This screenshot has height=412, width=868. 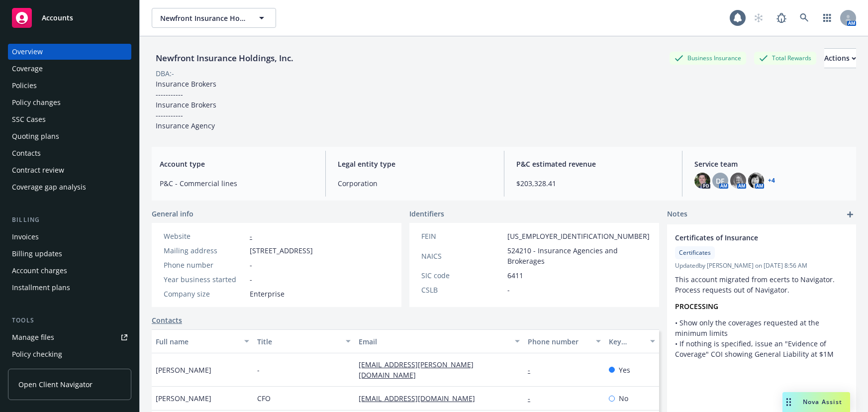 What do you see at coordinates (564, 341) in the screenshot?
I see `button: Phone number` at bounding box center [564, 341].